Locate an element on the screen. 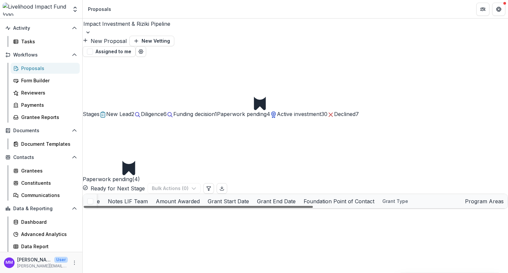  span: 2 is located at coordinates (133, 114).